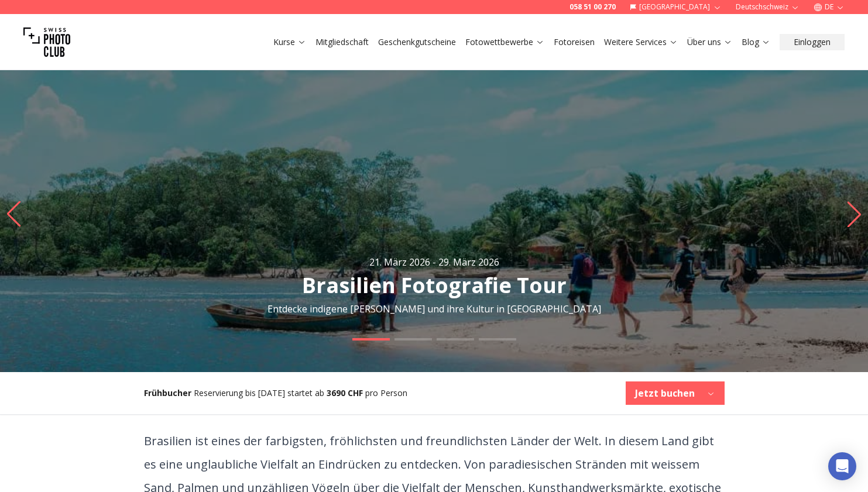 The height and width of the screenshot is (492, 868). Describe the element at coordinates (755, 42) in the screenshot. I see `button: Blog` at that location.